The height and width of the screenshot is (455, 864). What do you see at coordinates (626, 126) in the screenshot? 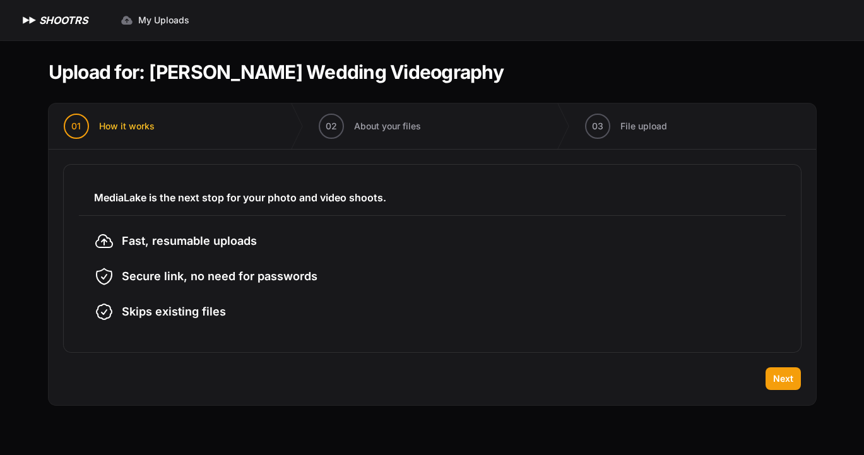
I see `button: 03 File upload` at bounding box center [626, 126].